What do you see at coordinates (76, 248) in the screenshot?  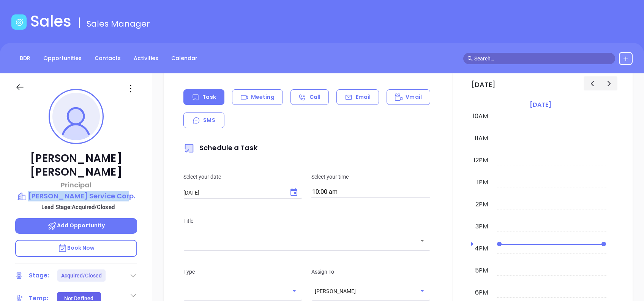 I see `span: Book Now` at bounding box center [76, 248].